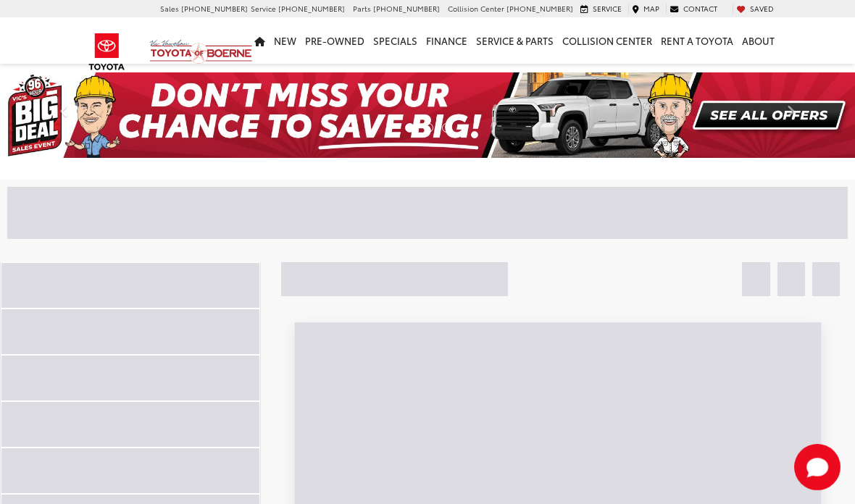 Image resolution: width=855 pixels, height=504 pixels. What do you see at coordinates (700, 8) in the screenshot?
I see `span: Contact` at bounding box center [700, 8].